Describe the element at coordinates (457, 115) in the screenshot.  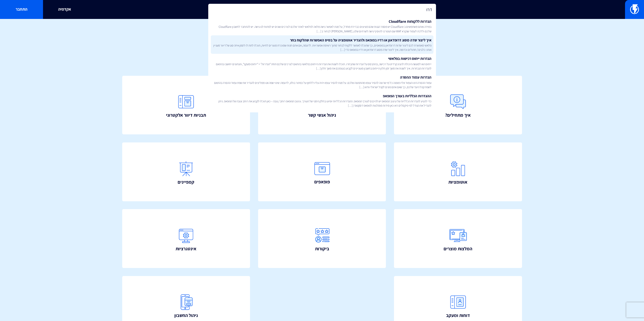
I see `span: איך מתחילים?` at that location.